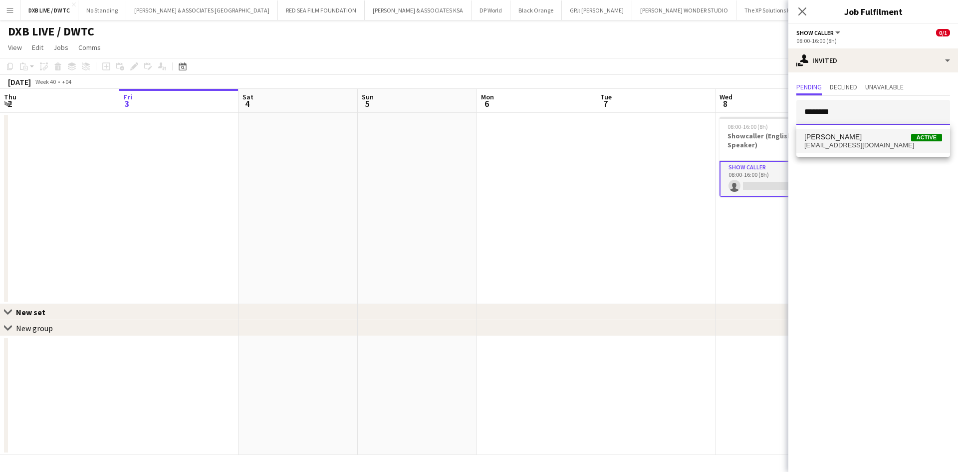 The width and height of the screenshot is (958, 472). Describe the element at coordinates (368, 97) in the screenshot. I see `span: Sun` at that location.